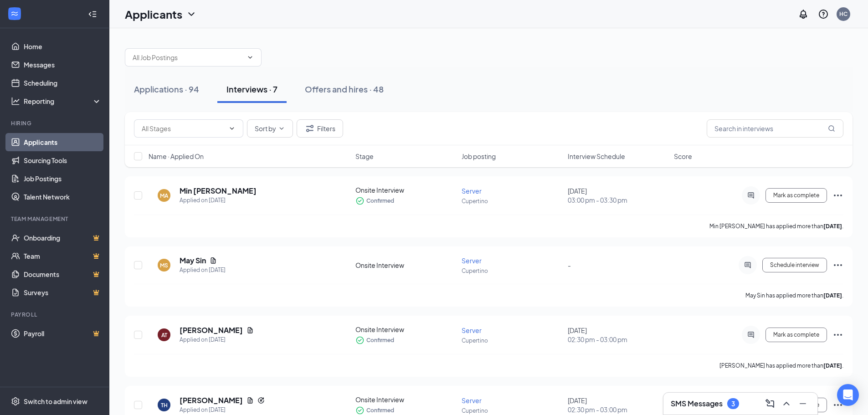  Describe the element at coordinates (344, 89) in the screenshot. I see `div: Offers and hires · 48` at that location.